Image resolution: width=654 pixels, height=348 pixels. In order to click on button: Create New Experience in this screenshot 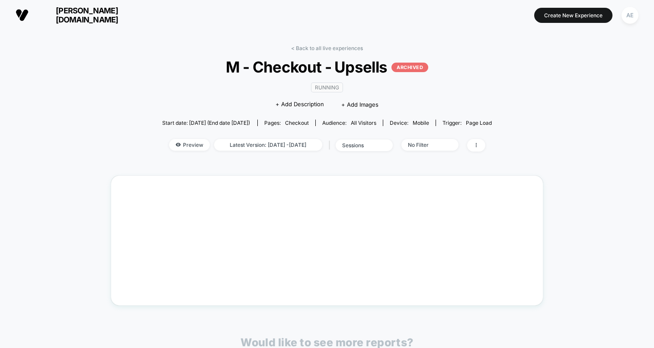, I will do `click(573, 15)`.